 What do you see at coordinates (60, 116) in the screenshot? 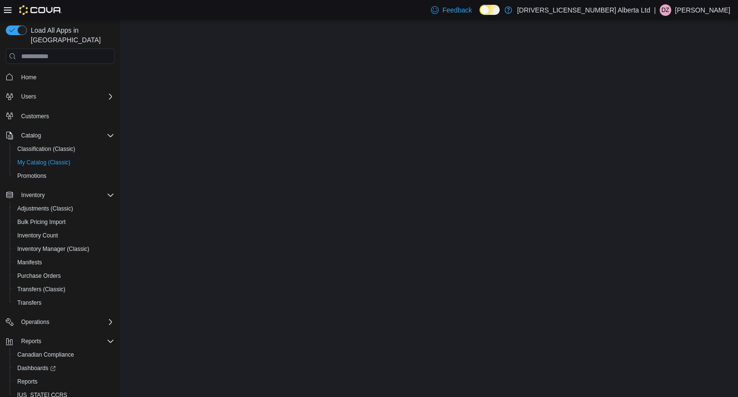
I see `button: Customers` at bounding box center [60, 116].